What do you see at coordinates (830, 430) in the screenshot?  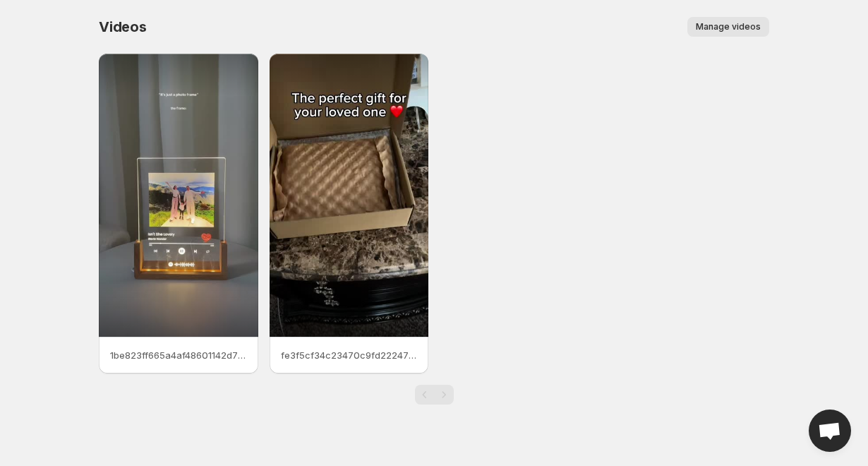 I see `div: Open chat` at bounding box center [830, 430].